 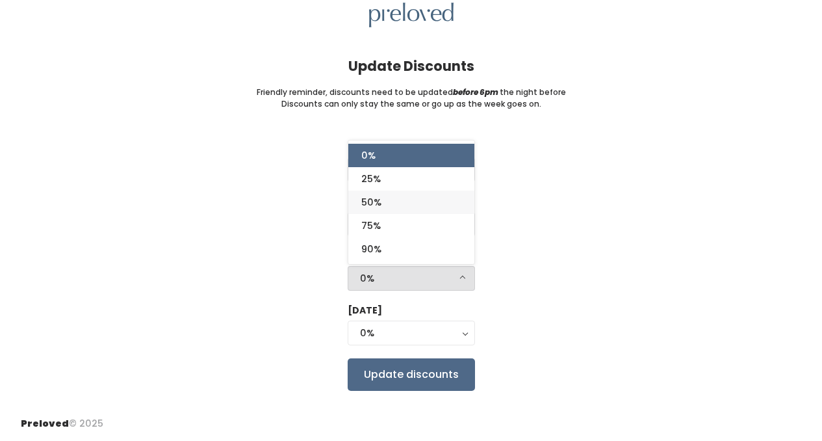 What do you see at coordinates (412, 104) in the screenshot?
I see `small: Discounts can only stay the same or go up as the week goes on.` at bounding box center [412, 104].